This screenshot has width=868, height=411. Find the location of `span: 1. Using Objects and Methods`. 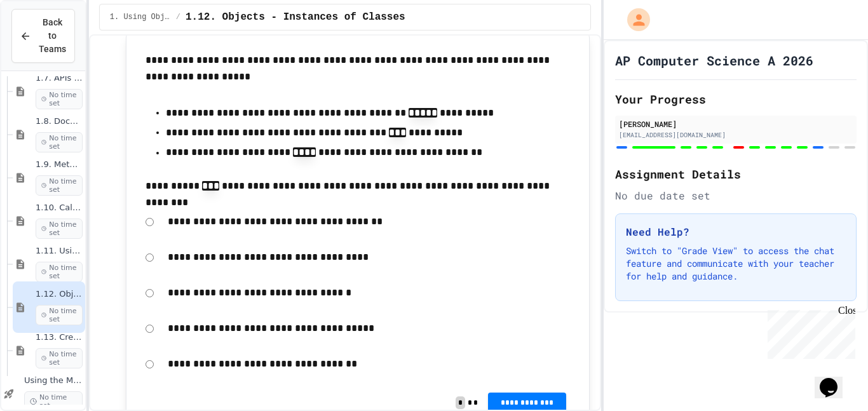

span: 1. Using Objects and Methods is located at coordinates (141, 17).